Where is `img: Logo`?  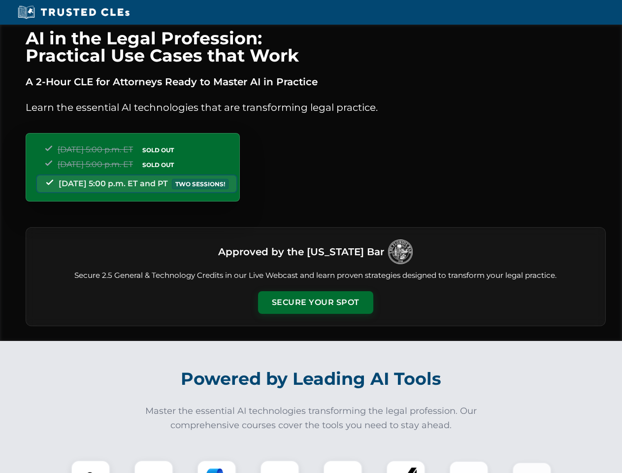
img: Logo is located at coordinates (400, 252).